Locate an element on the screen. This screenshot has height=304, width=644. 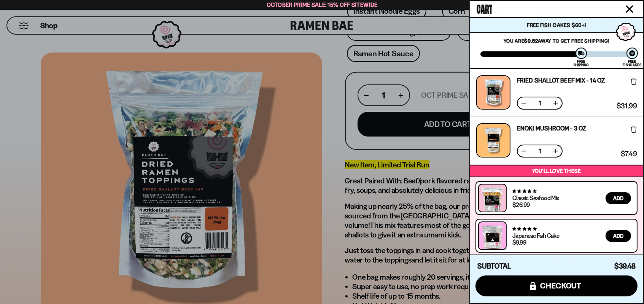
span: checkout is located at coordinates (561, 286).